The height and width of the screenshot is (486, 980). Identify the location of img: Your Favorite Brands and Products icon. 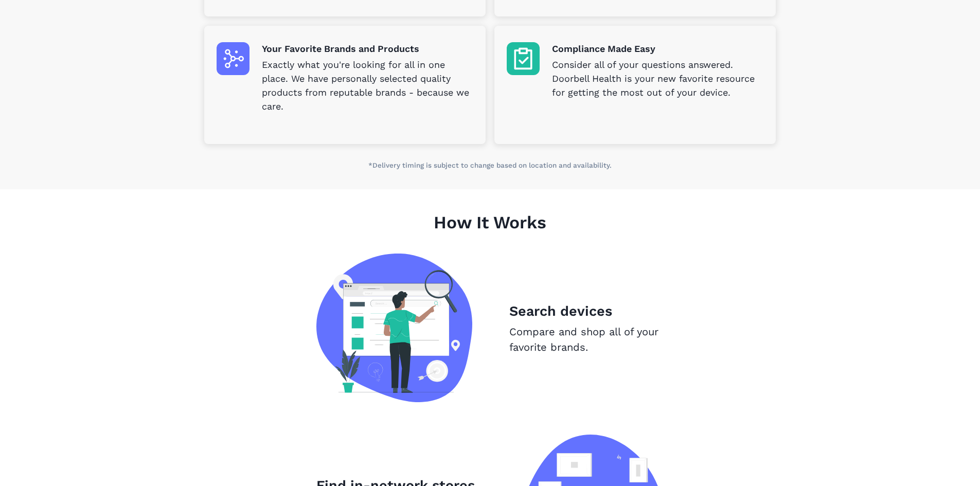
(233, 59).